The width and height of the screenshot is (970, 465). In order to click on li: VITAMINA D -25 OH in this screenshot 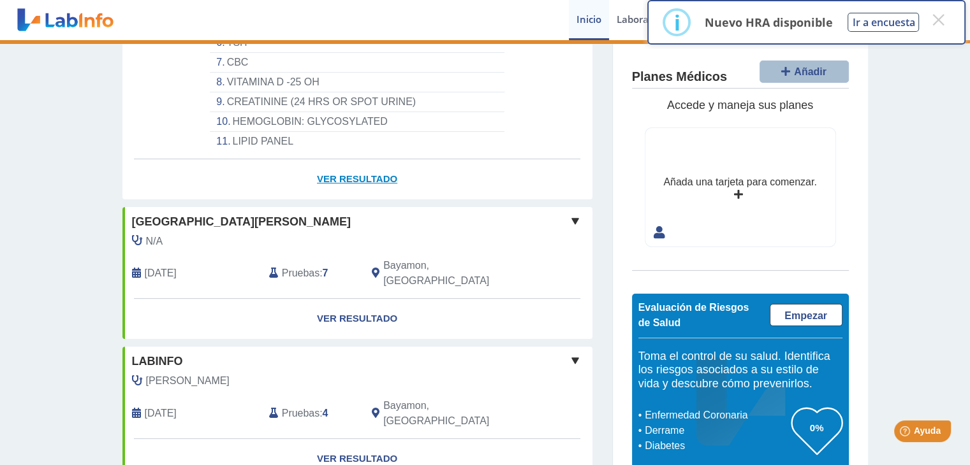, I will do `click(356, 82)`.